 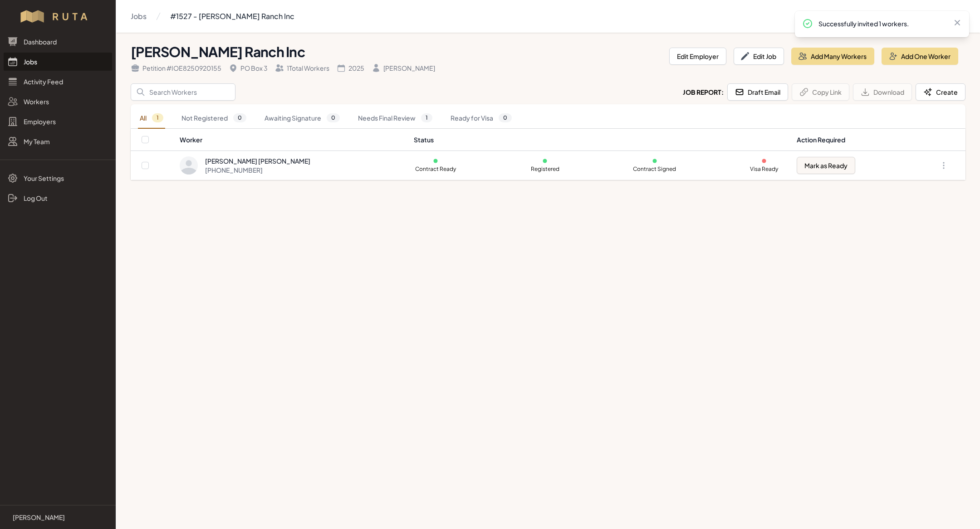 I want to click on p: Contract Ready, so click(x=435, y=169).